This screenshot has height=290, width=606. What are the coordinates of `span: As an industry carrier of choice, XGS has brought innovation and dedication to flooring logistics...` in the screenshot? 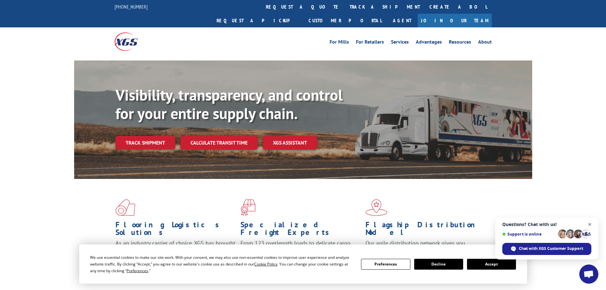 It's located at (175, 250).